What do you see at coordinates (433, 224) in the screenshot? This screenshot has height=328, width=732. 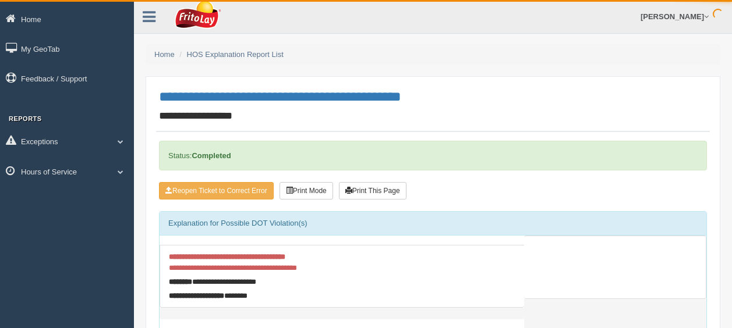 I see `div: Explanation for Possible DOT Violation(s)` at bounding box center [433, 224].